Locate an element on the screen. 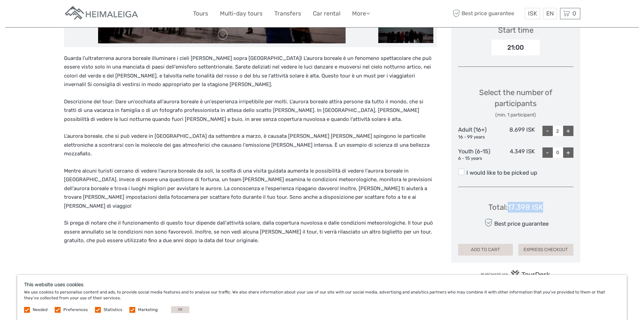 The image size is (644, 320). label: Statistics is located at coordinates (113, 310).